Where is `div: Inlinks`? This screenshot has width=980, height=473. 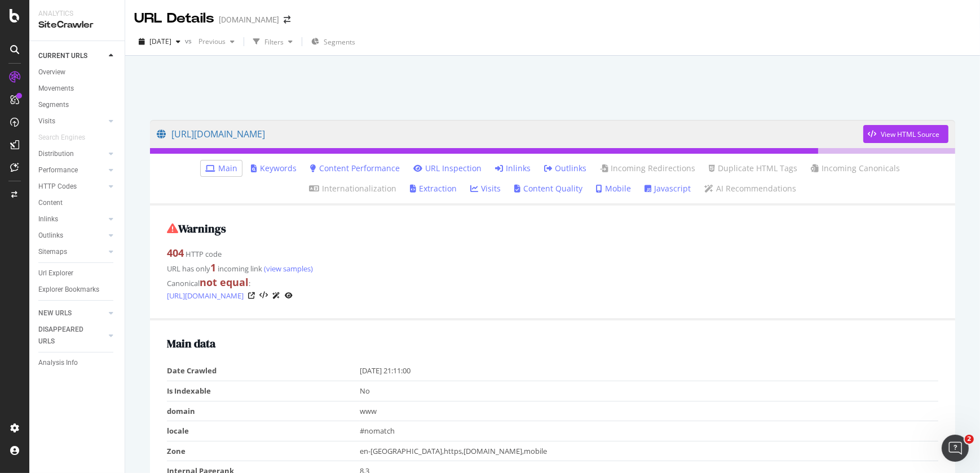 div: Inlinks is located at coordinates (48, 219).